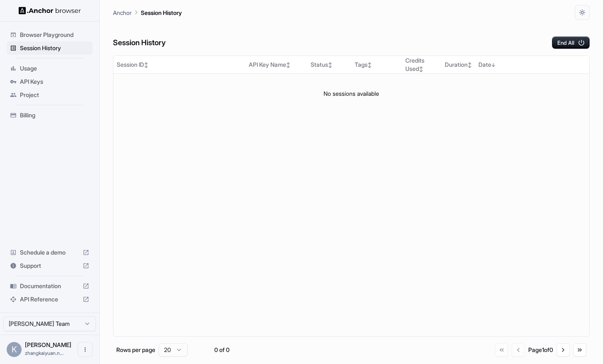 This screenshot has width=603, height=364. What do you see at coordinates (49, 300) in the screenshot?
I see `div: API Reference` at bounding box center [49, 300].